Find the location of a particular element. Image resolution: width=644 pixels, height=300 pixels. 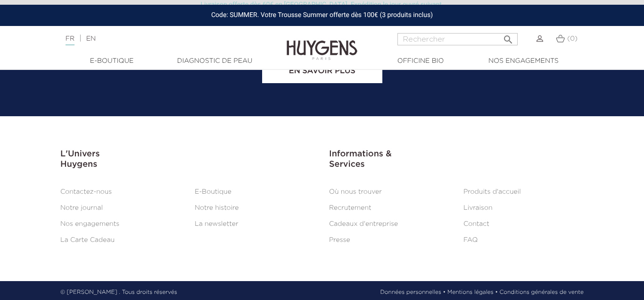

a: EN is located at coordinates (91, 39).